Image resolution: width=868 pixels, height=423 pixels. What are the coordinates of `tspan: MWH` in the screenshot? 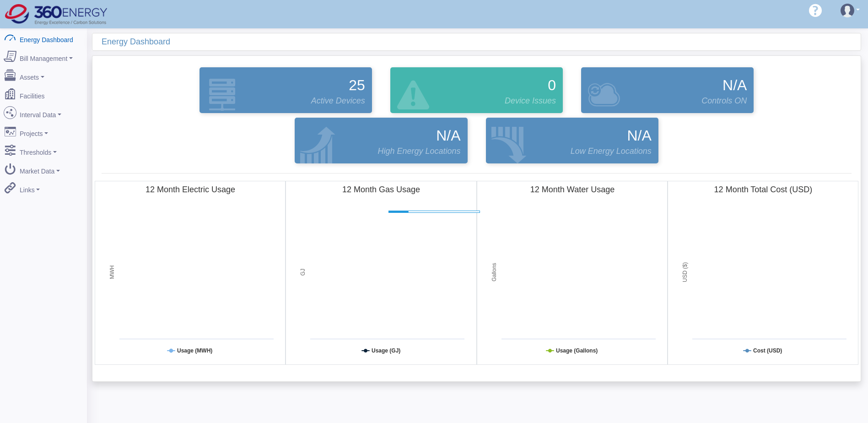 It's located at (112, 273).